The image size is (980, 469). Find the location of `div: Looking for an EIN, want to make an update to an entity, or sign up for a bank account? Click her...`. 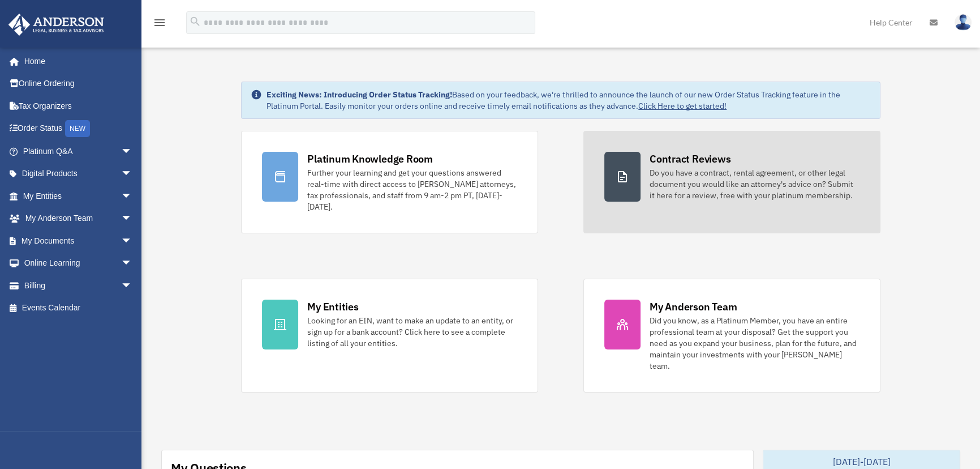

div: Looking for an EIN, want to make an update to an entity, or sign up for a bank account? Click her... is located at coordinates (412, 331).